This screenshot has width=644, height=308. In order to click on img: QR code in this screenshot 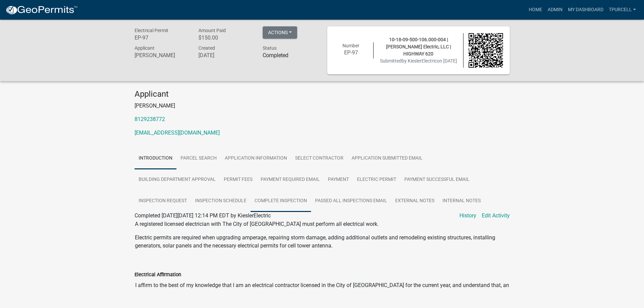, I will do `click(486, 50)`.